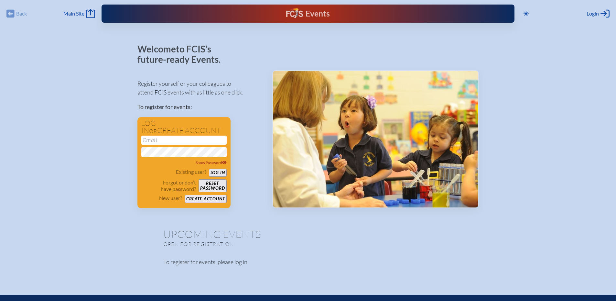 The width and height of the screenshot is (616, 301). I want to click on img: Events, so click(376, 139).